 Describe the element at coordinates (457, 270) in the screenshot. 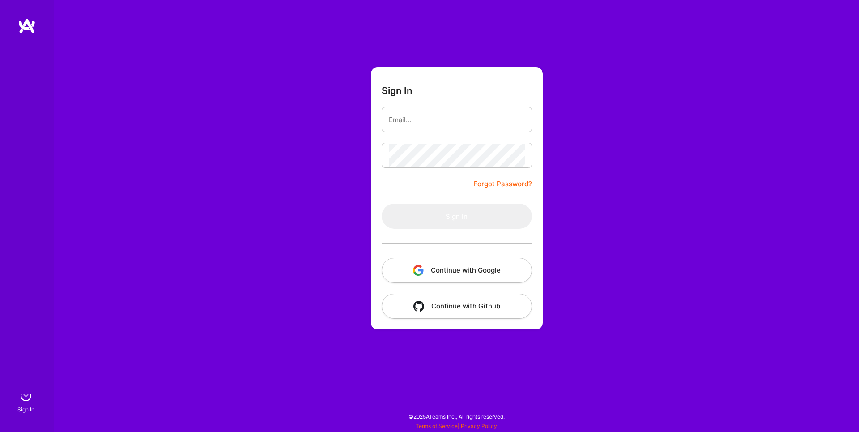

I see `button: Continue with Google` at that location.